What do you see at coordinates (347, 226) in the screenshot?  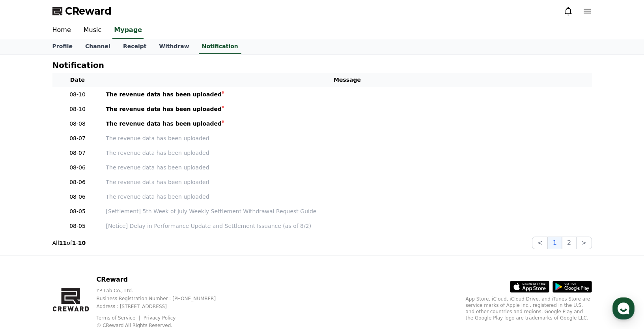 I see `a: [Notice] Delay in Performance Update and Settlement Issuance (as of 8/2)` at bounding box center [347, 226].